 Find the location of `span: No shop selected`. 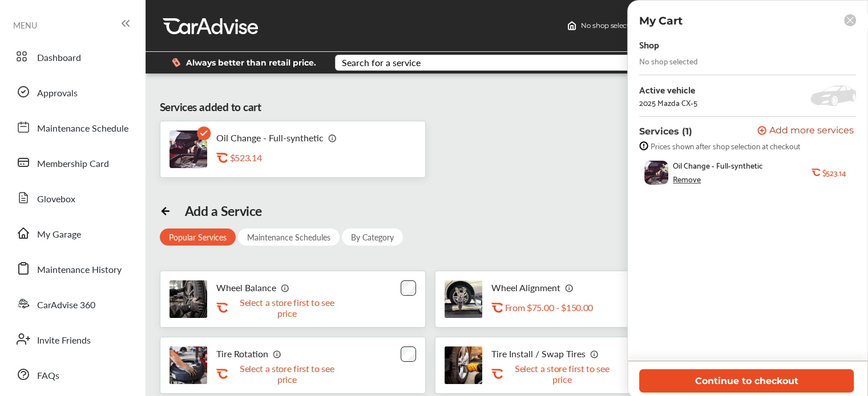

span: No shop selected is located at coordinates (609, 25).